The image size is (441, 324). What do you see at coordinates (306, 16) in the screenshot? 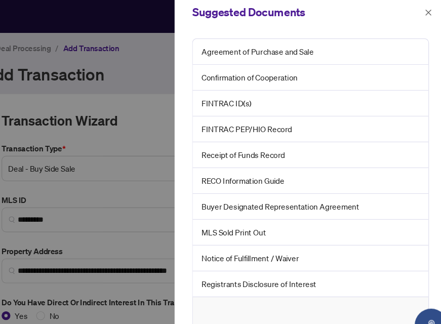
I see `div: Suggested Documents` at bounding box center [306, 16].